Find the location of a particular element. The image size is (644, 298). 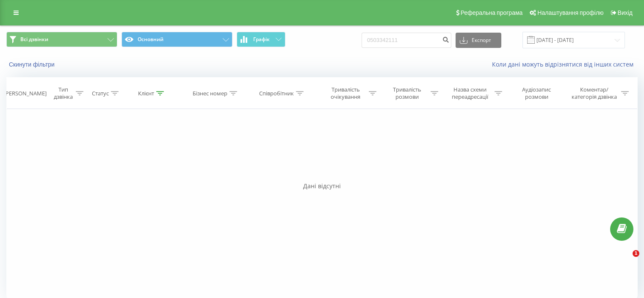

button: Основний is located at coordinates (177, 40).